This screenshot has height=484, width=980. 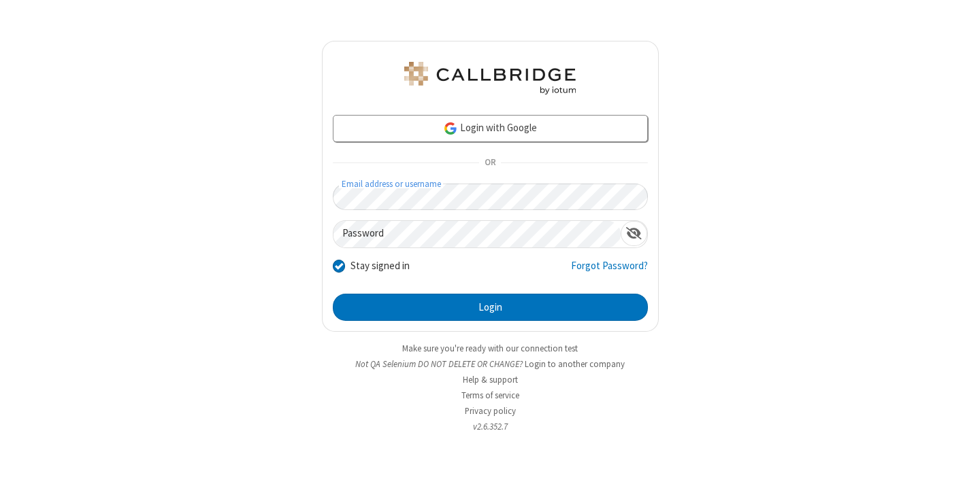 What do you see at coordinates (490, 411) in the screenshot?
I see `a: Privacy policy` at bounding box center [490, 411].